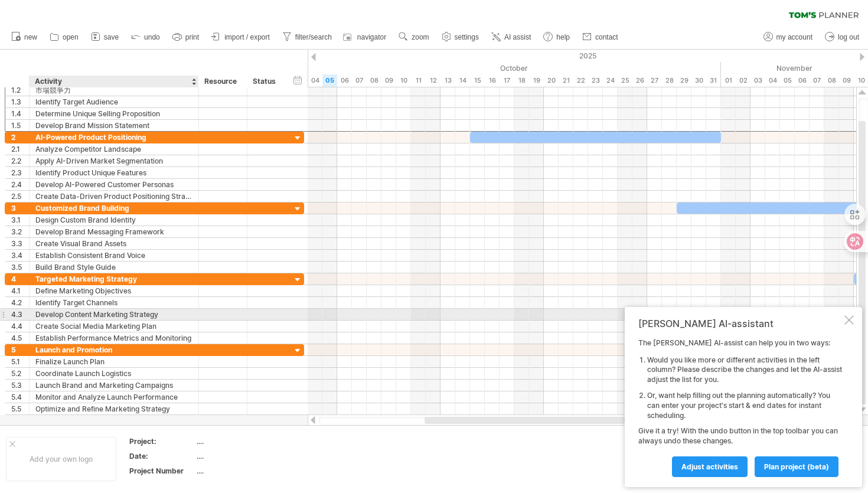 The height and width of the screenshot is (493, 868). I want to click on div: Friday, 17 October 2025, so click(506, 80).